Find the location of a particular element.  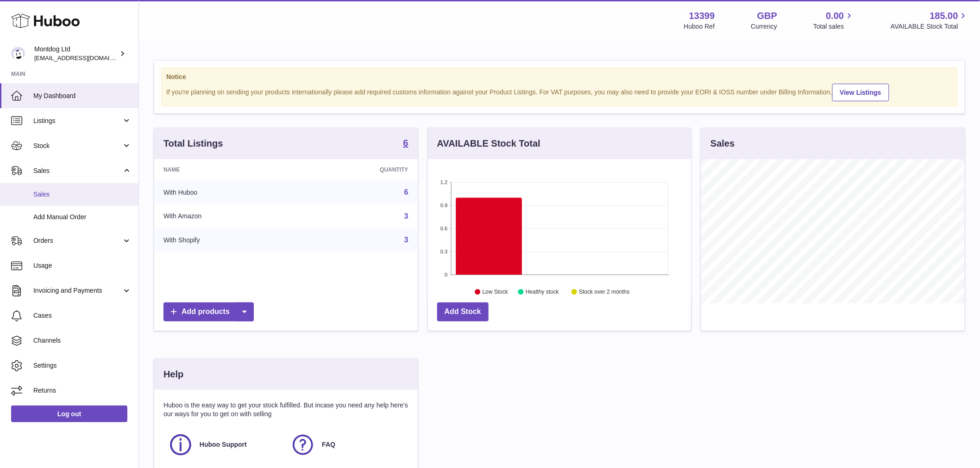

a: Add products is located at coordinates (208, 312).